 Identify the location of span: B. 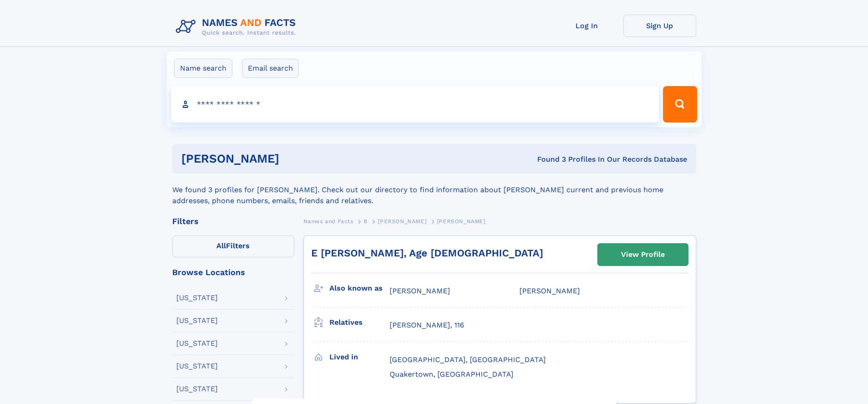
(365, 221).